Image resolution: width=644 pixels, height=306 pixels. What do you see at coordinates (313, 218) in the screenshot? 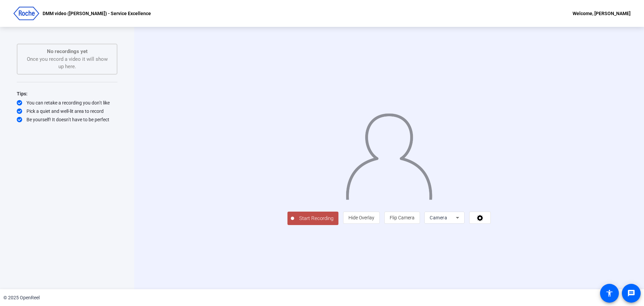
I see `button: Start Recording` at bounding box center [313, 218].